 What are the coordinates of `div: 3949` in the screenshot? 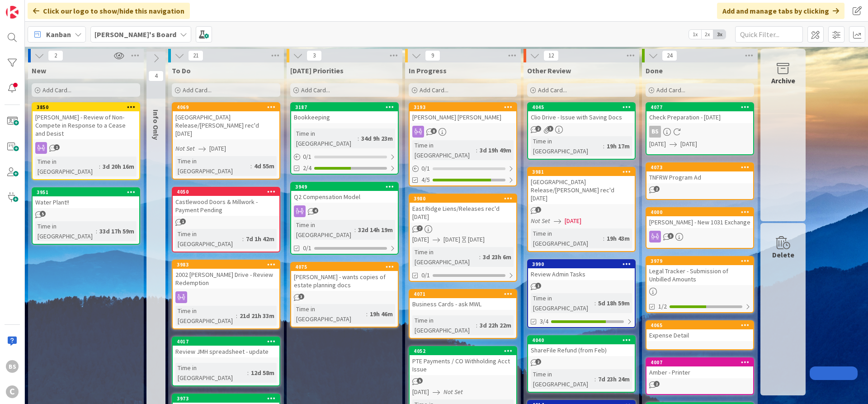 It's located at (346, 187).